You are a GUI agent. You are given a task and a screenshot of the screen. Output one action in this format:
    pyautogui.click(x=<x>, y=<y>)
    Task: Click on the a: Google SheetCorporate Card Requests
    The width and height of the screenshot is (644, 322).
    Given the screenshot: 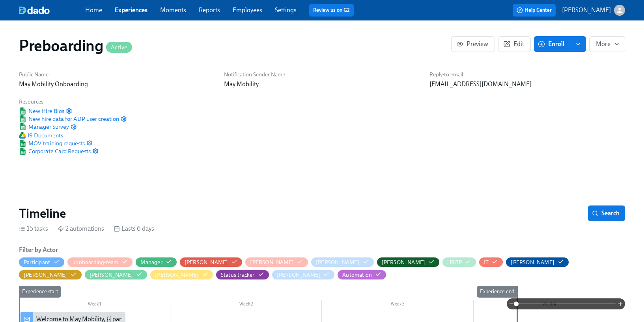 What is the action you would take?
    pyautogui.click(x=55, y=151)
    